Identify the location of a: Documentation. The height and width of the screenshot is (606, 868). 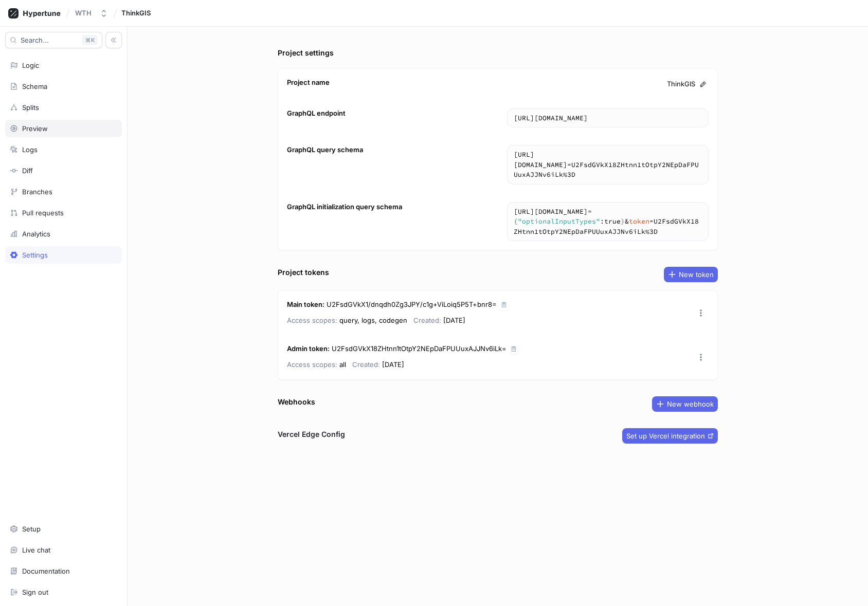
(63, 572).